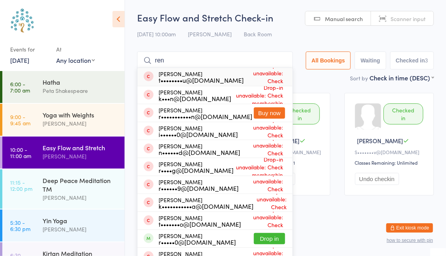  Describe the element at coordinates (21, 186) in the screenshot. I see `time: 11:15 - 12:00 pm` at that location.